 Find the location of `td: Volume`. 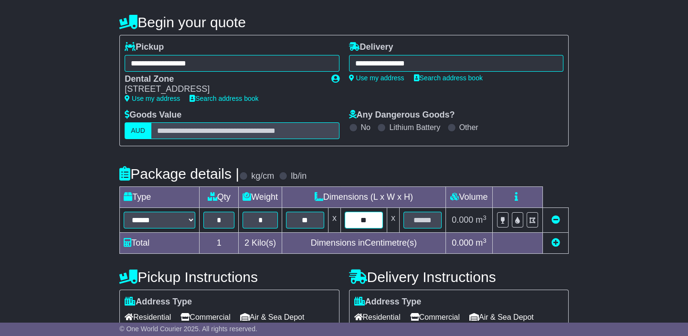

td: Volume is located at coordinates (469, 197).